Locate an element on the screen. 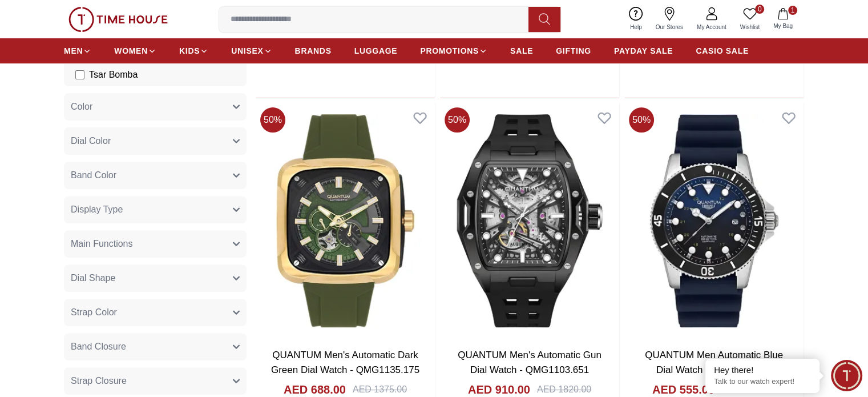 Image resolution: width=868 pixels, height=397 pixels. button: Strap Closure is located at coordinates (155, 381).